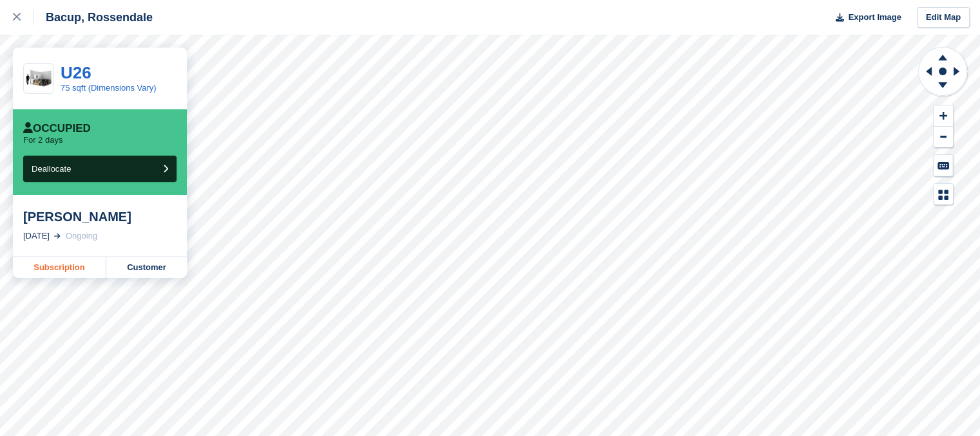  I want to click on button: Keyboard Shortcuts, so click(943, 165).